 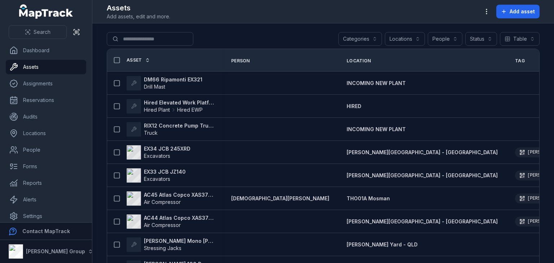 I want to click on a: Asset, so click(x=138, y=60).